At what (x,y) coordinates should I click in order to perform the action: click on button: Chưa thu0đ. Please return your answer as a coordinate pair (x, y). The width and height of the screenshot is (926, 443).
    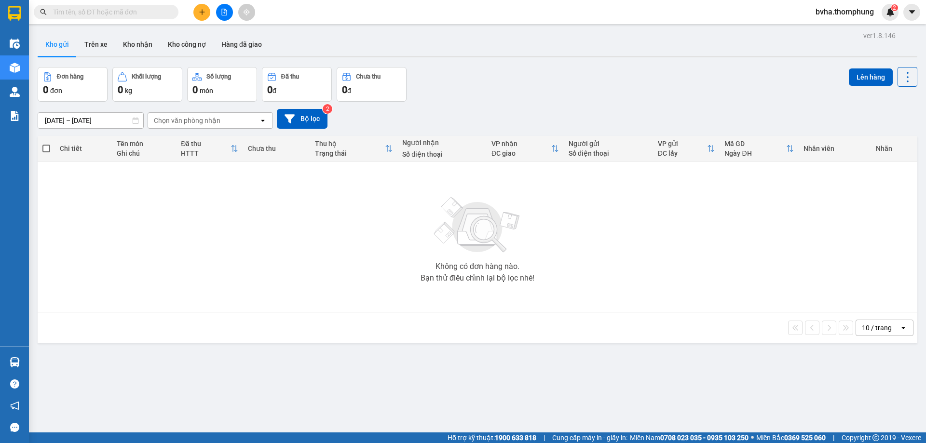
    Looking at the image, I should click on (371, 84).